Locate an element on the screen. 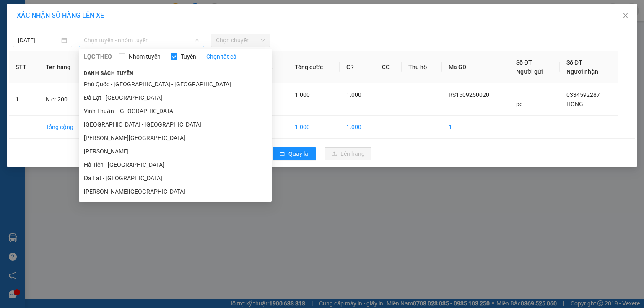 The width and height of the screenshot is (644, 308). span: RS1509250020 is located at coordinates (469, 94).